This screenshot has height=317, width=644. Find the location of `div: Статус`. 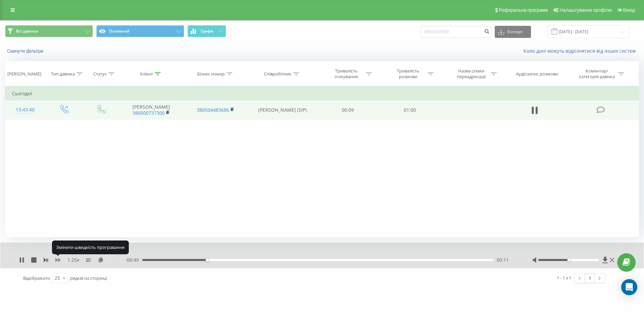

div: Статус is located at coordinates (100, 74).